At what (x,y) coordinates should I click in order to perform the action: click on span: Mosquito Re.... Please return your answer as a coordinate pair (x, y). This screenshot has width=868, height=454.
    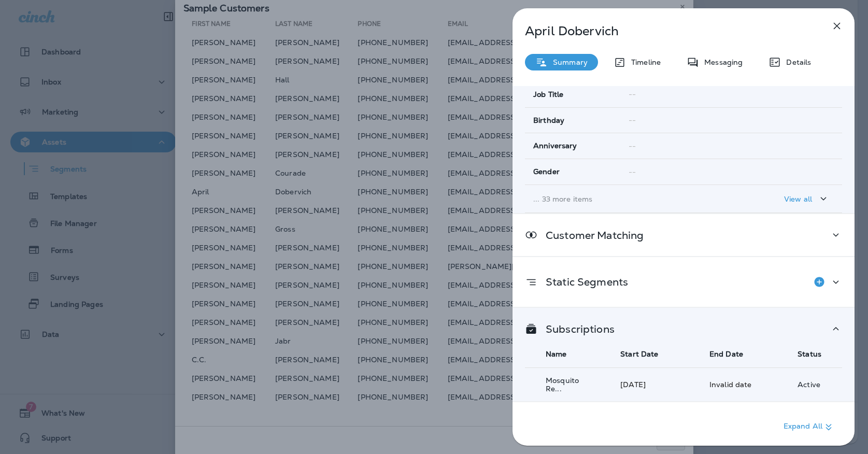
    Looking at the image, I should click on (562, 384).